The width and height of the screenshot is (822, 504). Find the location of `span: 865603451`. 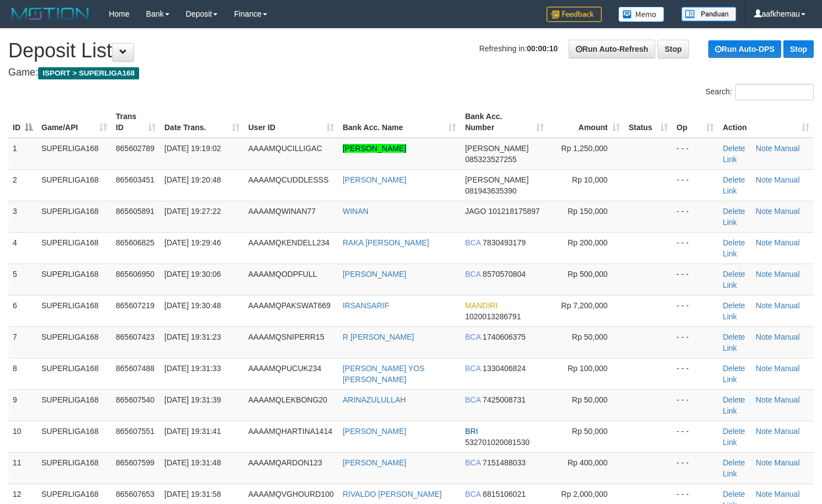

span: 865603451 is located at coordinates (135, 180).